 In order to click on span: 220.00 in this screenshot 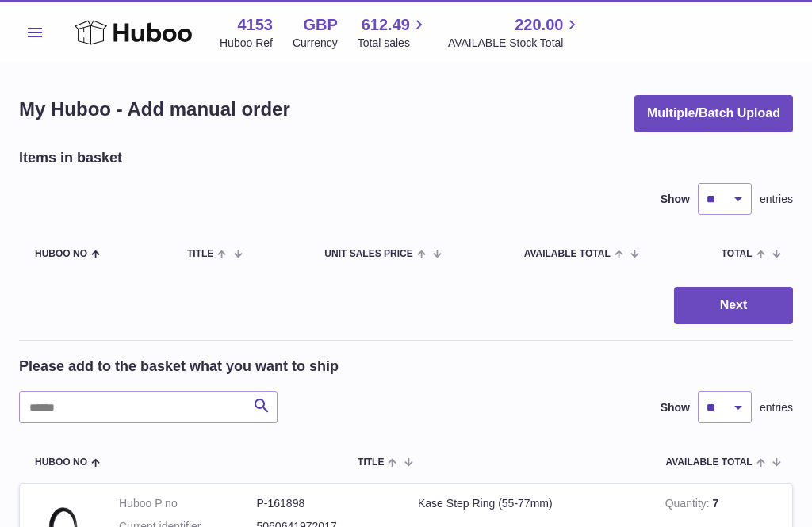, I will do `click(538, 25)`.